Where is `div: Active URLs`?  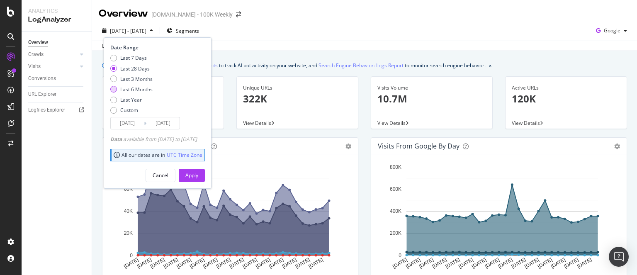
div: Active URLs is located at coordinates (566, 88).